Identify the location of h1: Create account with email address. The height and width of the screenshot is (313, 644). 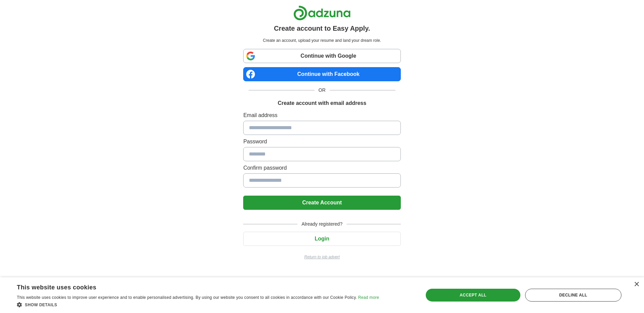
(322, 103).